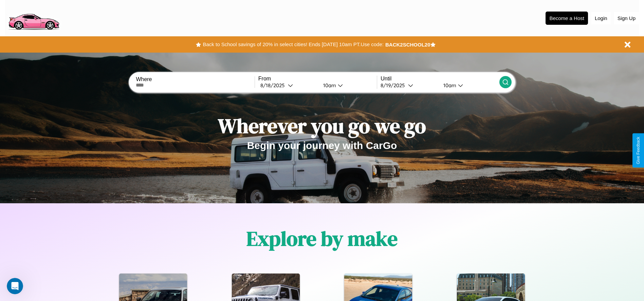 This screenshot has width=644, height=301. Describe the element at coordinates (567, 18) in the screenshot. I see `button: Become a Host` at that location.